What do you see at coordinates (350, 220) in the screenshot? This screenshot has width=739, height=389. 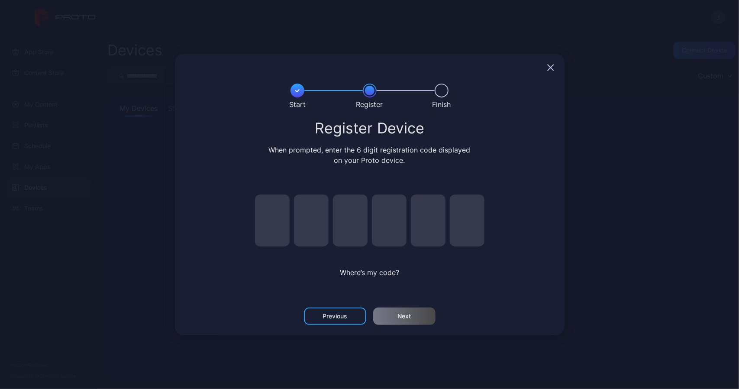 I see `input: pin code 3 of 6` at bounding box center [350, 220].